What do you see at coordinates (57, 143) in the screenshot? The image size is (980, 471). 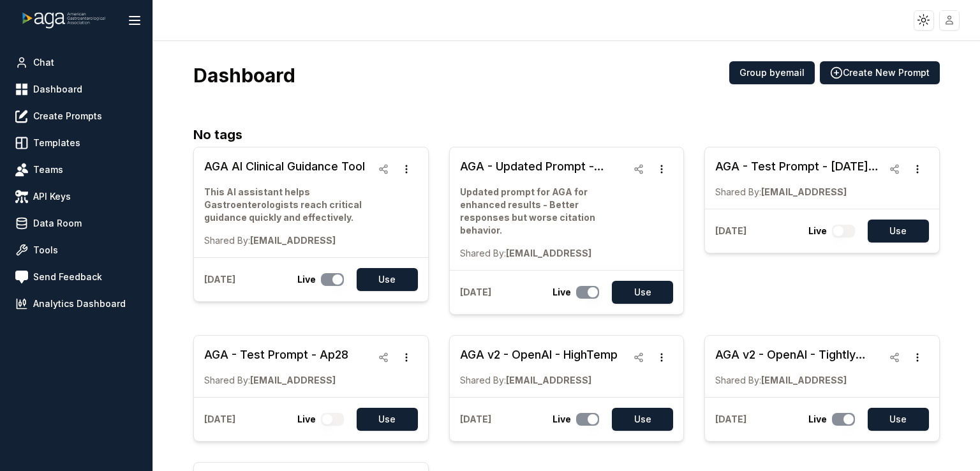 I see `span: Templates` at bounding box center [57, 143].